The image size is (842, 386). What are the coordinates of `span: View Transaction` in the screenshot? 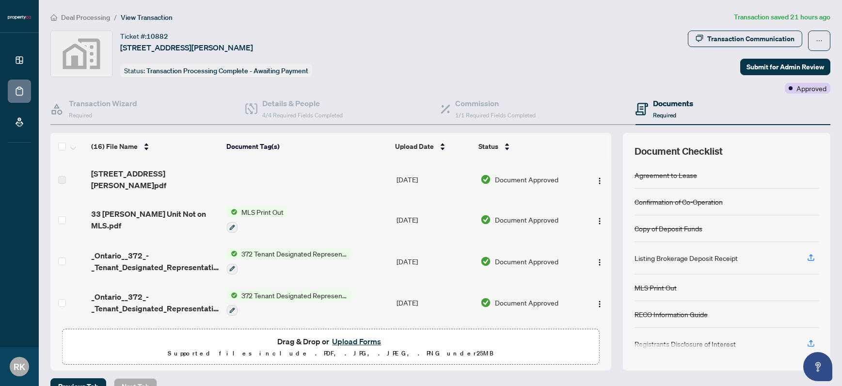 It's located at (146, 17).